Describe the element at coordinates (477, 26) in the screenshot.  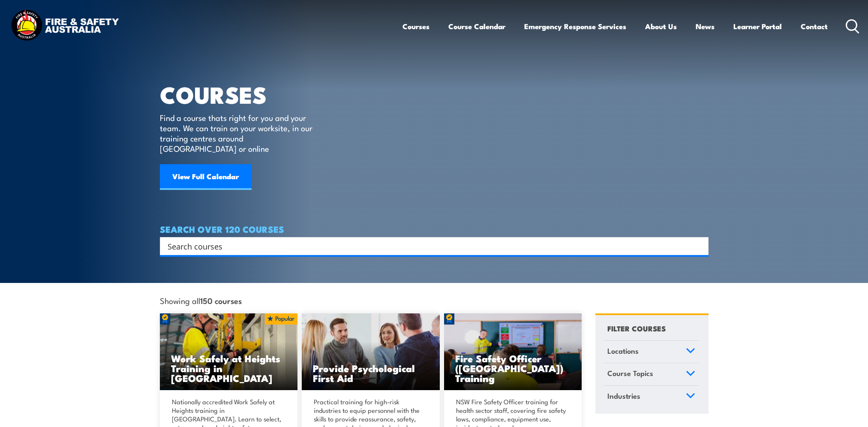
I see `a: Course Calendar` at that location.